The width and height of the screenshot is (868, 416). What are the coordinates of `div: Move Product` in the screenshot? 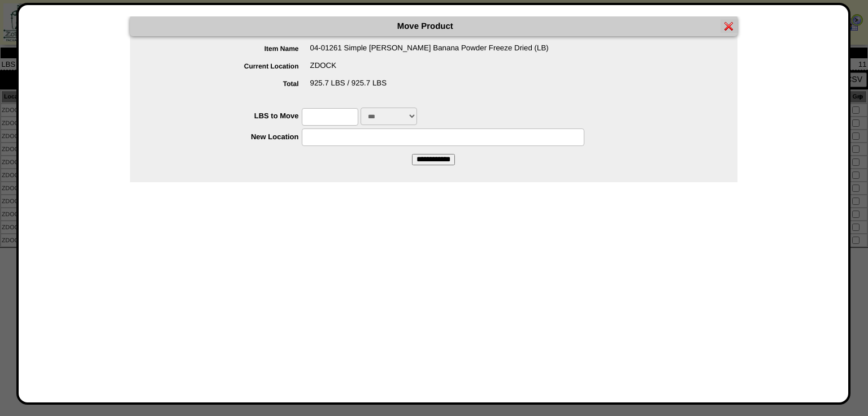 It's located at (433, 26).